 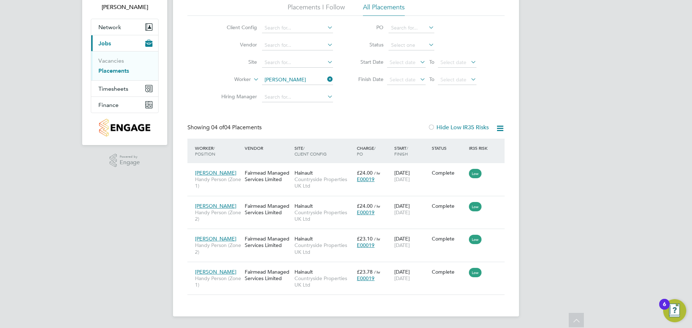 I want to click on span: / Finish, so click(x=401, y=151).